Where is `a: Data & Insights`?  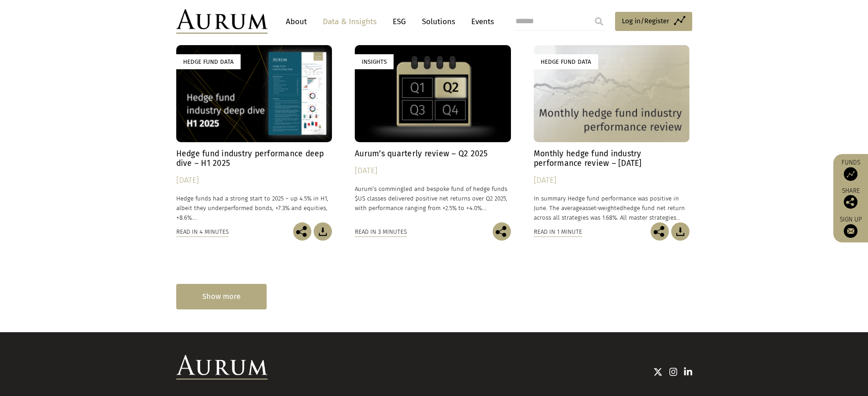 a: Data & Insights is located at coordinates (350, 22).